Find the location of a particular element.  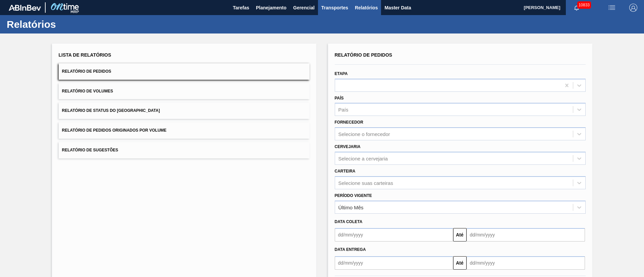

button: Relatório de Pedidos Originados por Volume is located at coordinates (184, 130).